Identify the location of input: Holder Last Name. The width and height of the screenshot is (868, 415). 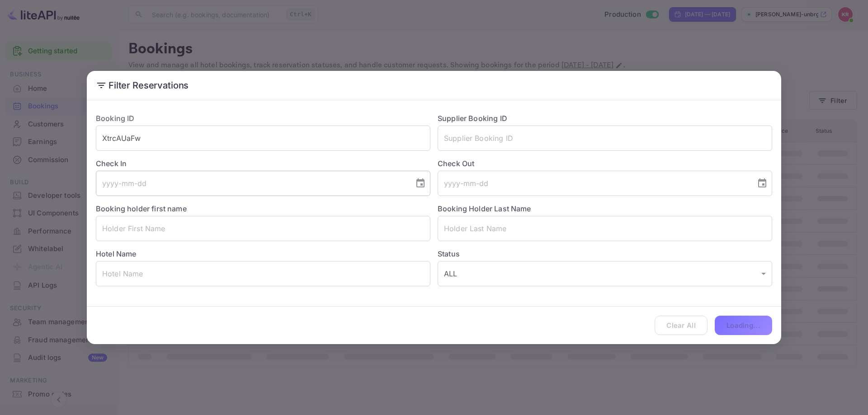
(605, 229).